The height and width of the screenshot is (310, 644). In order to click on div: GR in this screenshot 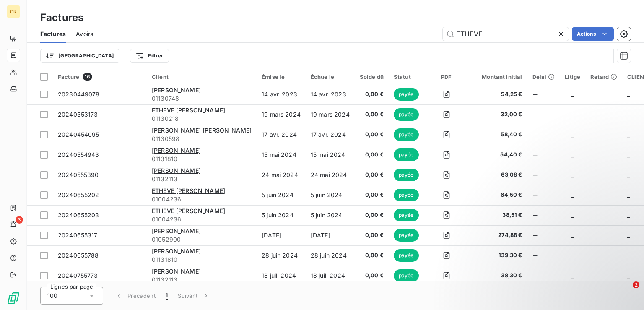, I will do `click(13, 12)`.